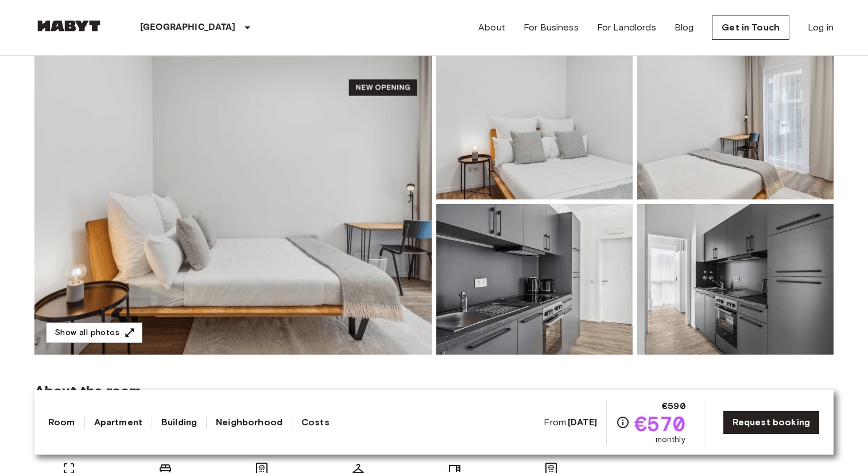 The image size is (868, 473). What do you see at coordinates (434, 391) in the screenshot?
I see `span: About the room` at bounding box center [434, 391].